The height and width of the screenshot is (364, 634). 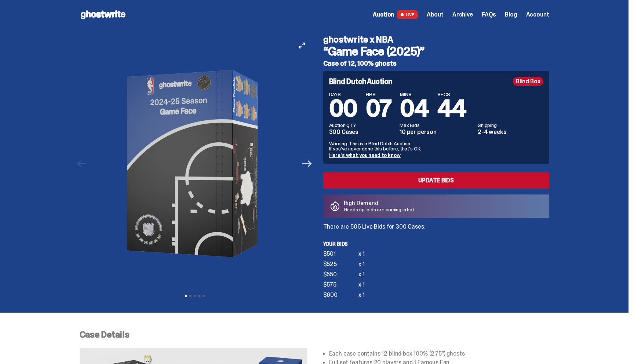 I want to click on div: $550, so click(x=341, y=274).